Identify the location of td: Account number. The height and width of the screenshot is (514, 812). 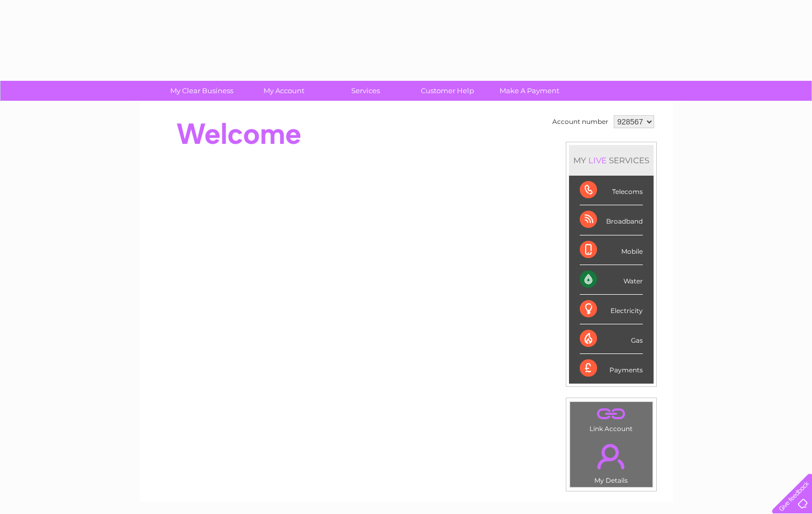
(580, 122).